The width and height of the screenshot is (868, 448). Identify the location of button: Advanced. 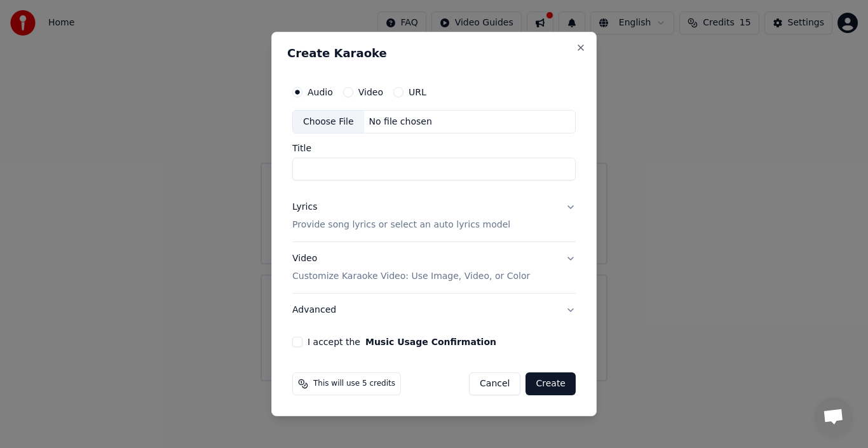
(434, 310).